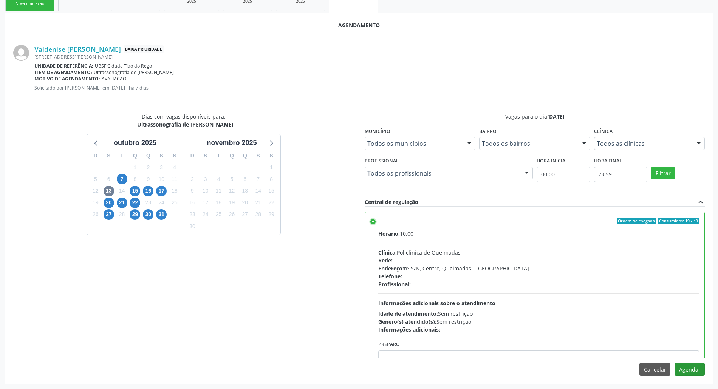 The image size is (718, 389). I want to click on span: segunda-feira, 17 de novembro de 2025, so click(206, 203).